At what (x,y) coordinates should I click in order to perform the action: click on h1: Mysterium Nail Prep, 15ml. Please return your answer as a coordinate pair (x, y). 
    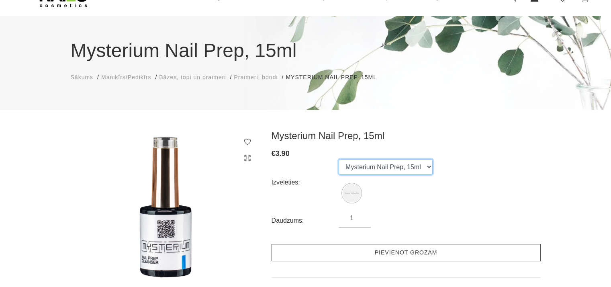
    Looking at the image, I should click on (306, 51).